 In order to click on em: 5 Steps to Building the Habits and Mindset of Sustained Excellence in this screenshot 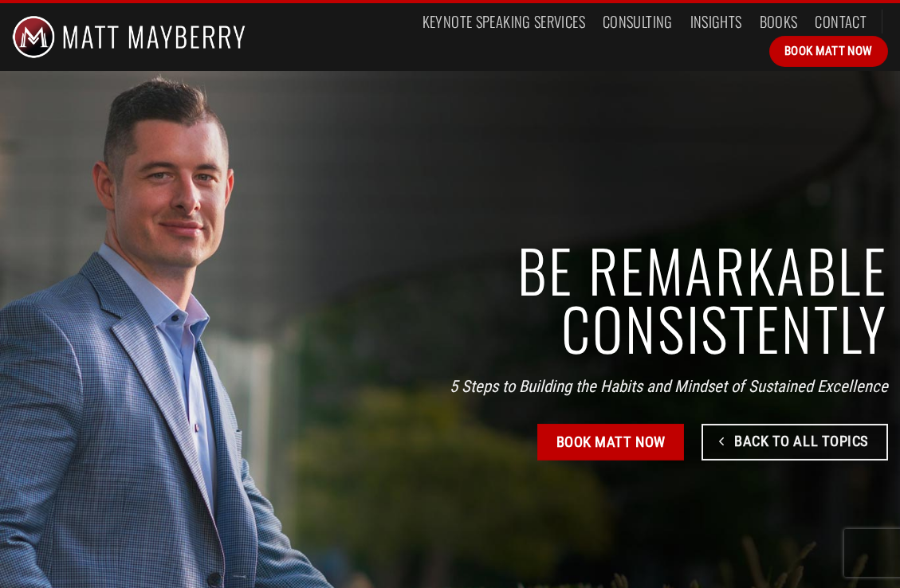, I will do `click(669, 386)`.